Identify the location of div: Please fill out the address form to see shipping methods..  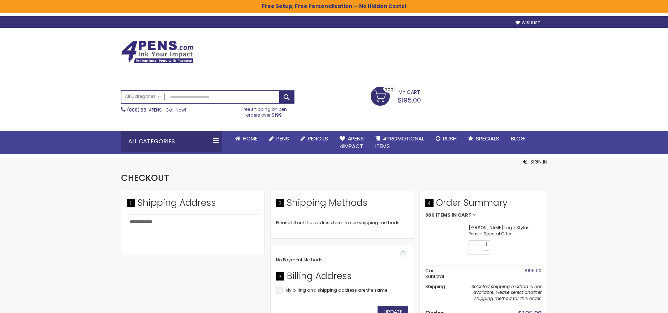
(342, 223).